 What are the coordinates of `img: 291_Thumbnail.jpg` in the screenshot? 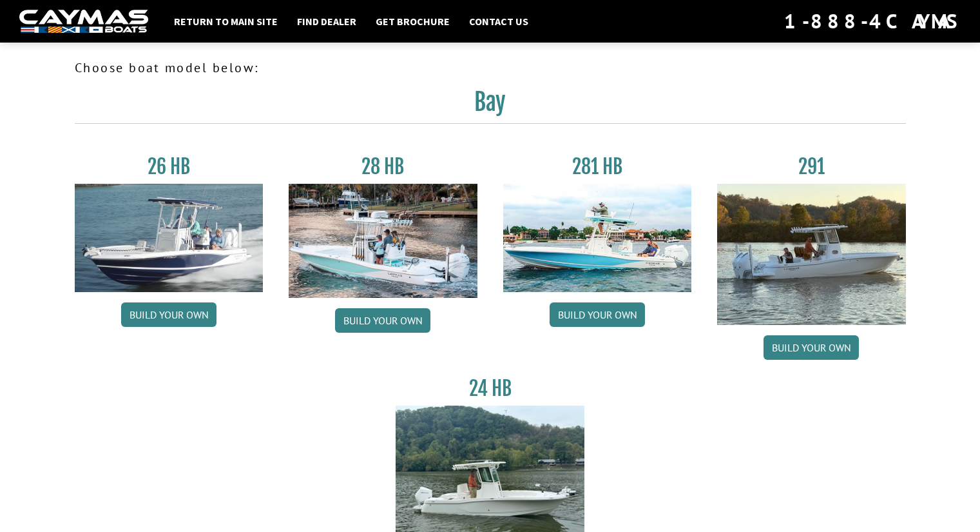 It's located at (811, 254).